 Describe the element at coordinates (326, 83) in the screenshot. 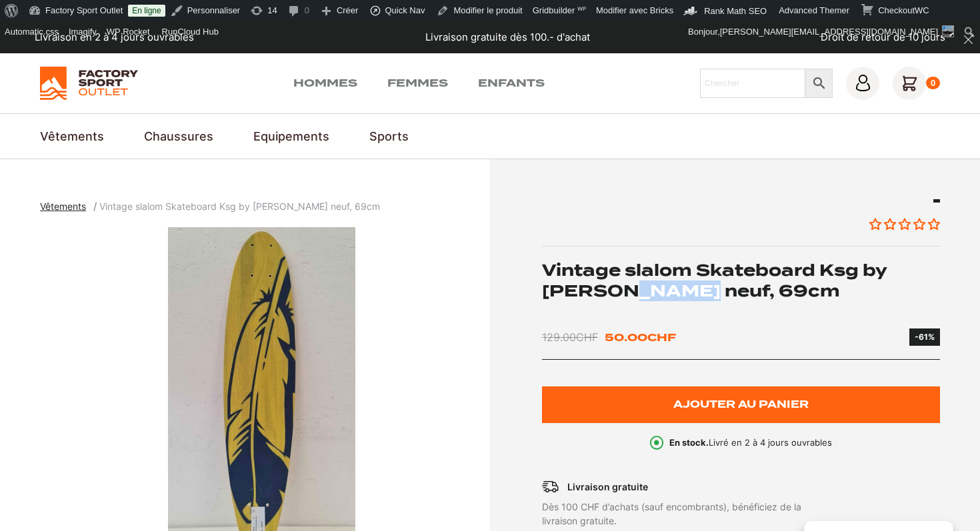

I see `a: Hommes` at that location.